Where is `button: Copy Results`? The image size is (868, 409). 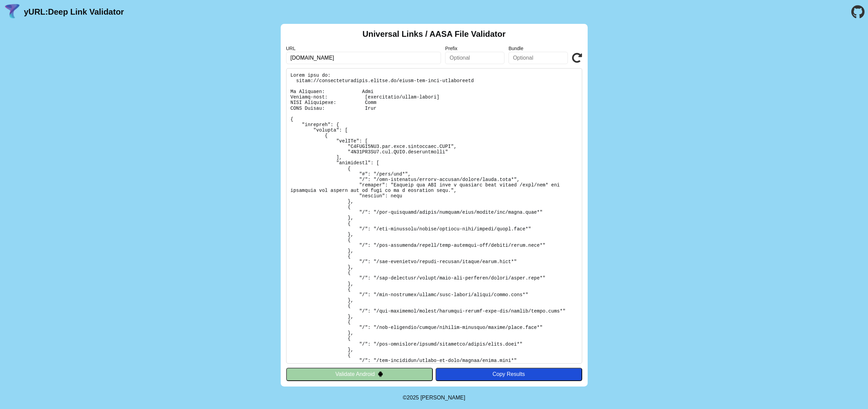
button: Copy Results is located at coordinates (509, 375).